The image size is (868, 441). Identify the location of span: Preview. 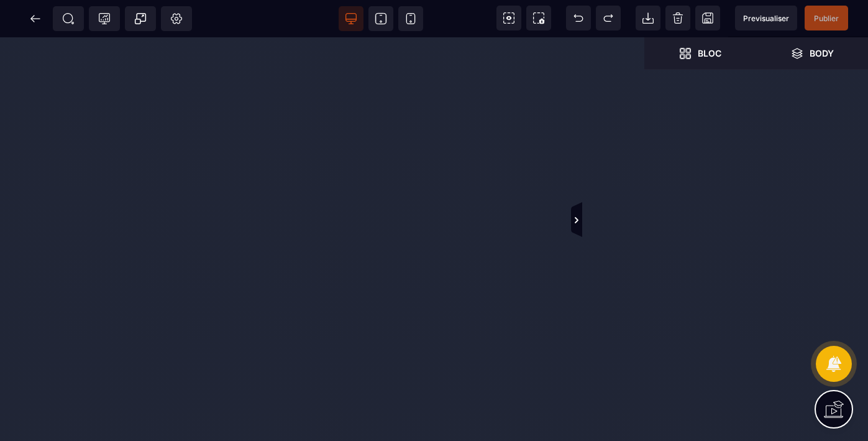
(766, 18).